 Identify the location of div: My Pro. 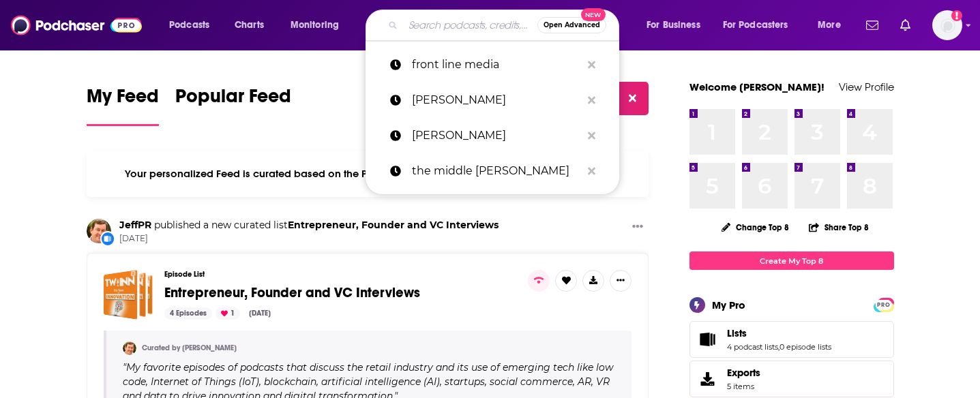
(728, 304).